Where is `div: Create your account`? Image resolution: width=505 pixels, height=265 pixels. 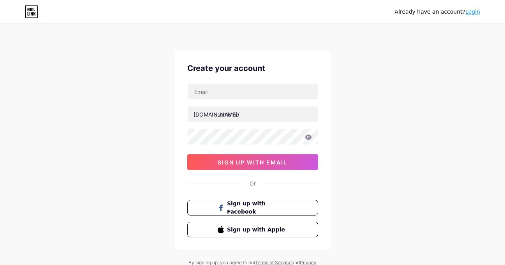 div: Create your account is located at coordinates (253, 68).